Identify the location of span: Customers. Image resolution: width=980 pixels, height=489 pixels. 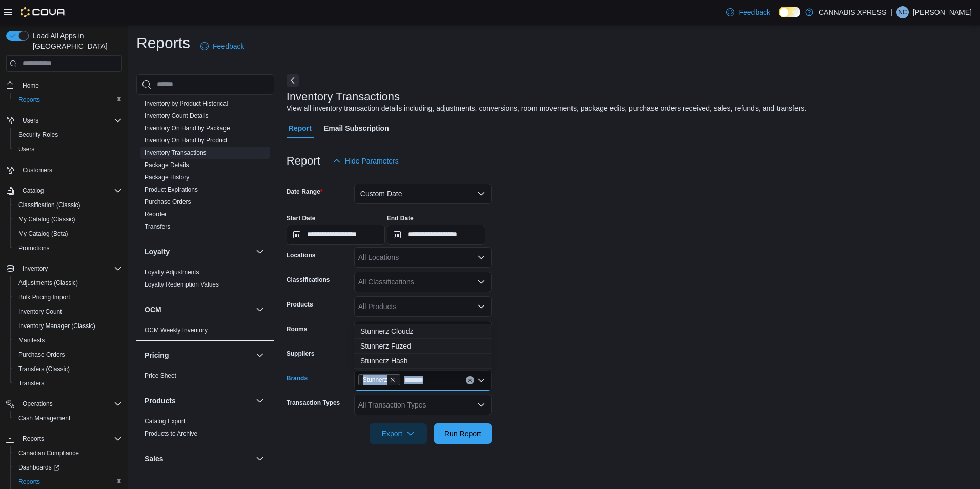
(37, 171).